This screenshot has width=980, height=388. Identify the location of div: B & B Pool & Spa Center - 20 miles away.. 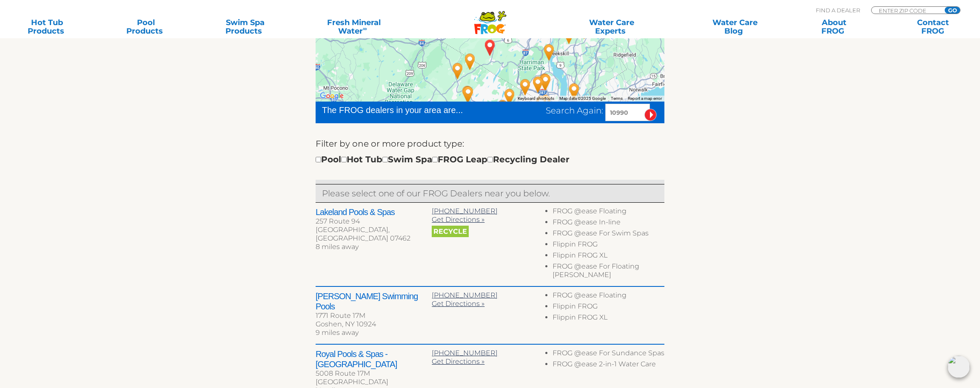
(538, 84).